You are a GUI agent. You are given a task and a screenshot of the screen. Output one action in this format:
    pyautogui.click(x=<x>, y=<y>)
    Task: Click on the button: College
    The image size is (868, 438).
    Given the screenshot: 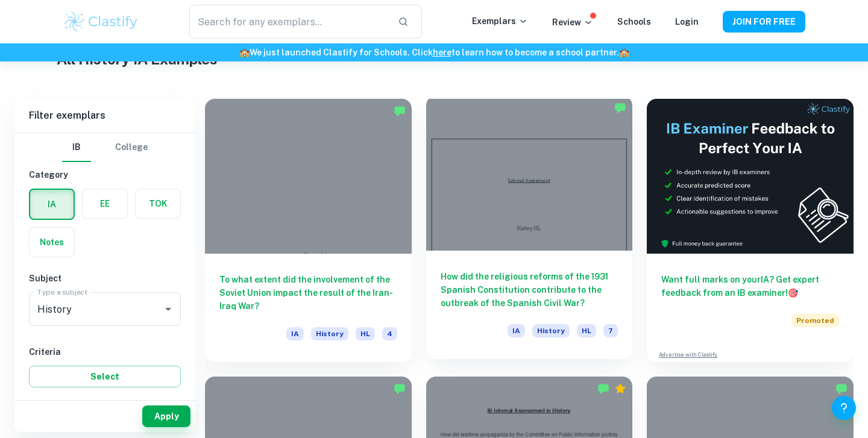 What is the action you would take?
    pyautogui.click(x=131, y=148)
    